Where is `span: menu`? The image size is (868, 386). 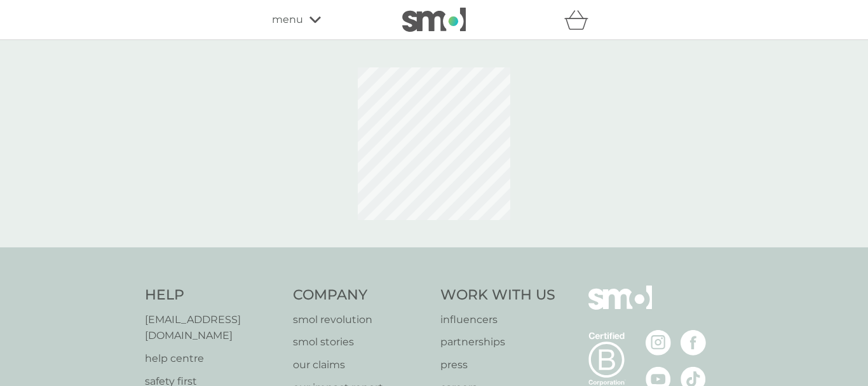 span: menu is located at coordinates (287, 20).